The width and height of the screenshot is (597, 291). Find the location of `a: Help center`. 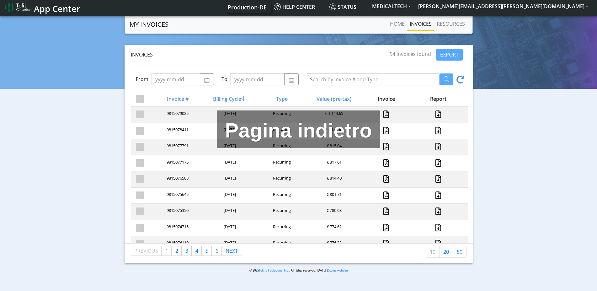

a: Help center is located at coordinates (299, 7).